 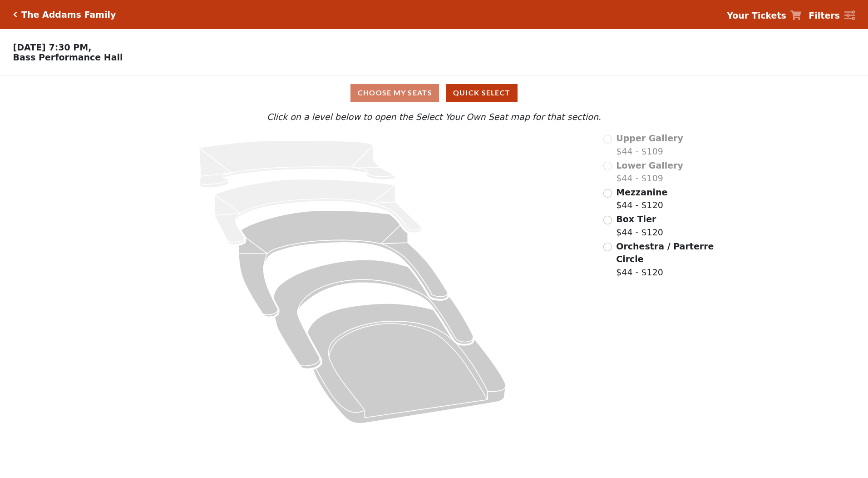 I want to click on span: Upper Gallery, so click(x=650, y=138).